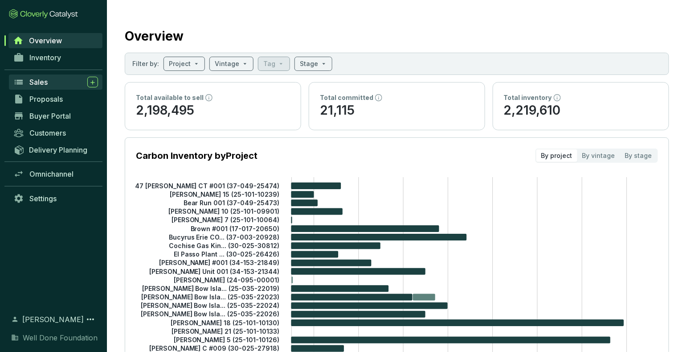  Describe the element at coordinates (56, 82) in the screenshot. I see `a: Sales` at that location.